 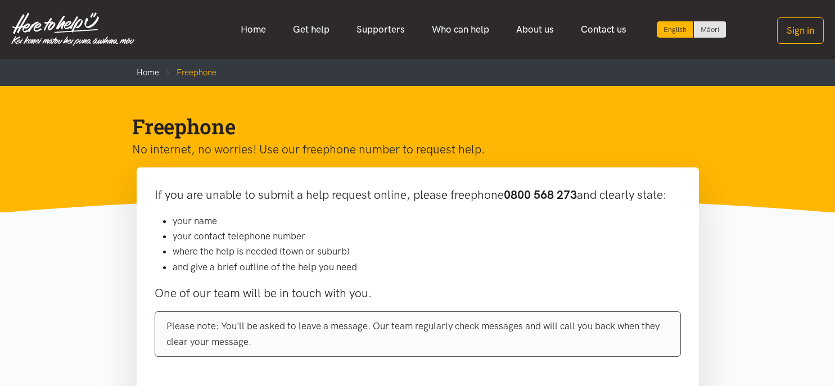 I want to click on p: No internet, no worries! Use our freephone number to request help., so click(x=409, y=150).